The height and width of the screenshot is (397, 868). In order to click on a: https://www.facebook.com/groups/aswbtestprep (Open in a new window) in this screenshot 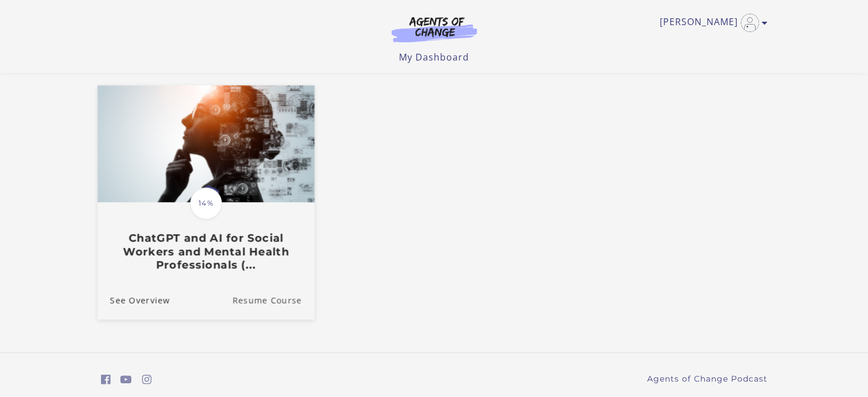, I will do `click(106, 379)`.